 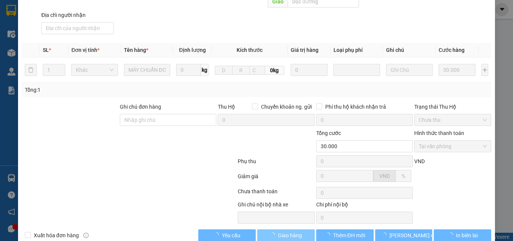 I want to click on button: delete, so click(x=31, y=70).